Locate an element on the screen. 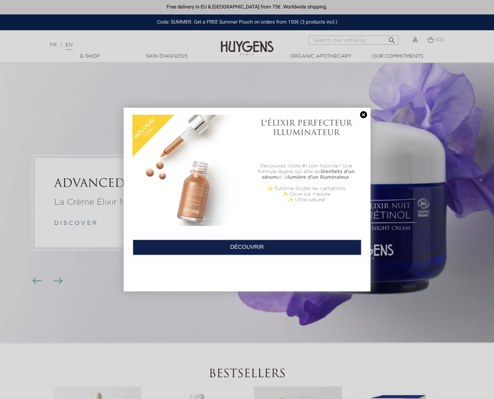  p: ✨ Sublime toutes les carnations is located at coordinates (306, 189).